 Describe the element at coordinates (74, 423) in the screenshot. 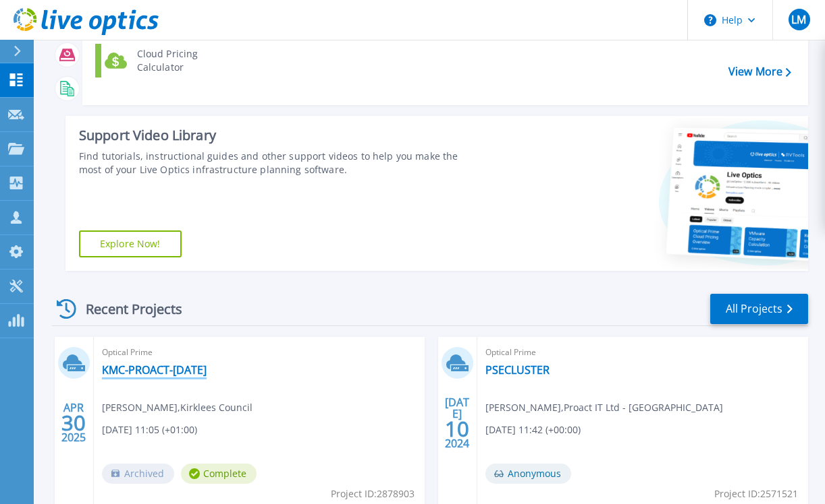

I see `div: APR 2025` at that location.